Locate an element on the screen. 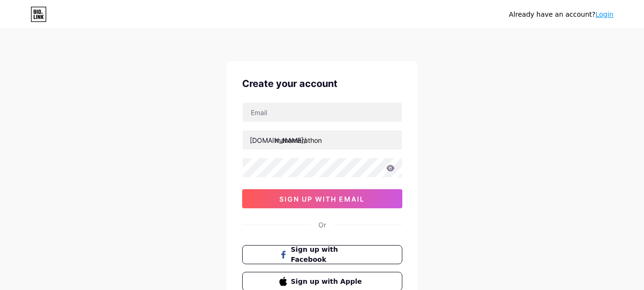  button: sign up with email is located at coordinates (322, 199).